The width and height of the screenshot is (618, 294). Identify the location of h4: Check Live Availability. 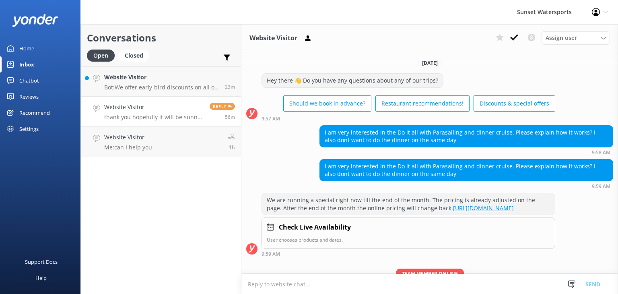
(315, 227).